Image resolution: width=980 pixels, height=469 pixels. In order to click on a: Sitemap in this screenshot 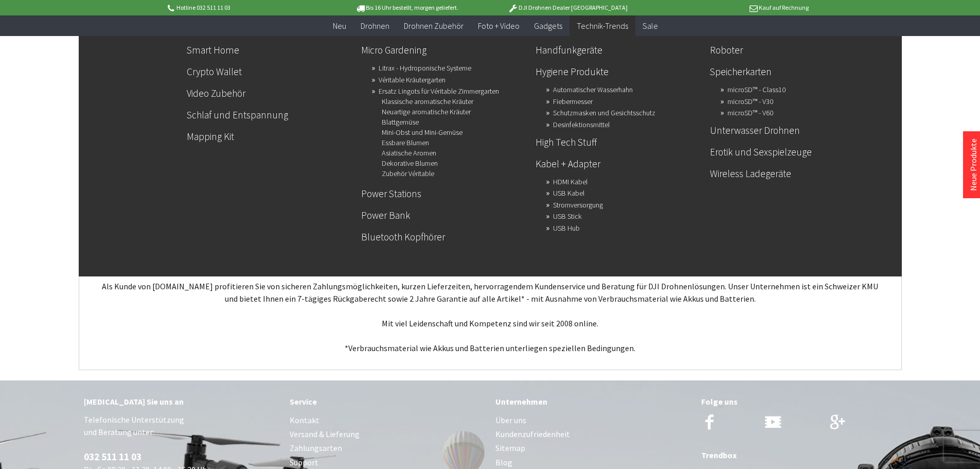, I will do `click(593, 448)`.